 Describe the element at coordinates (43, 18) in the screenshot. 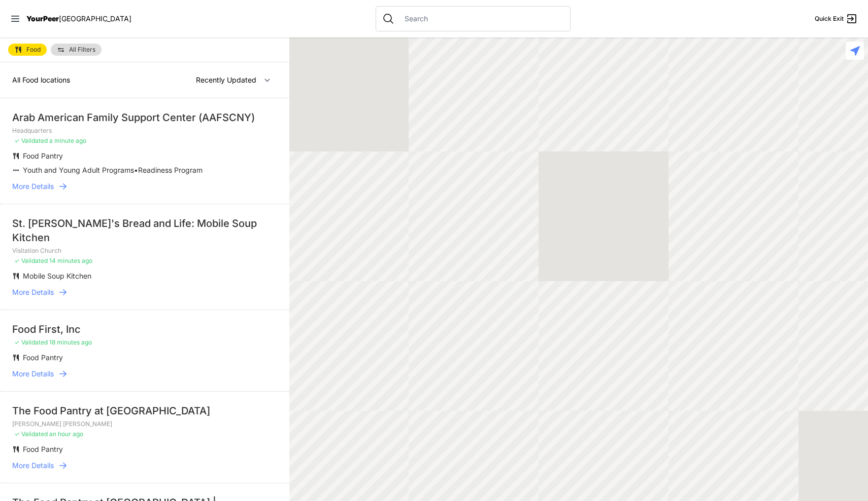

I see `span: YourPeer` at that location.